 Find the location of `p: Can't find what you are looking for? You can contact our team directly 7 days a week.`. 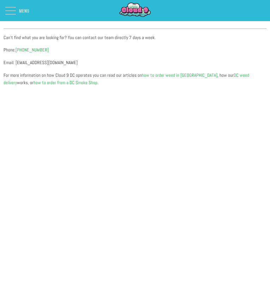

p: Can't find what you are looking for? You can contact our team directly 7 days a week. is located at coordinates (135, 38).